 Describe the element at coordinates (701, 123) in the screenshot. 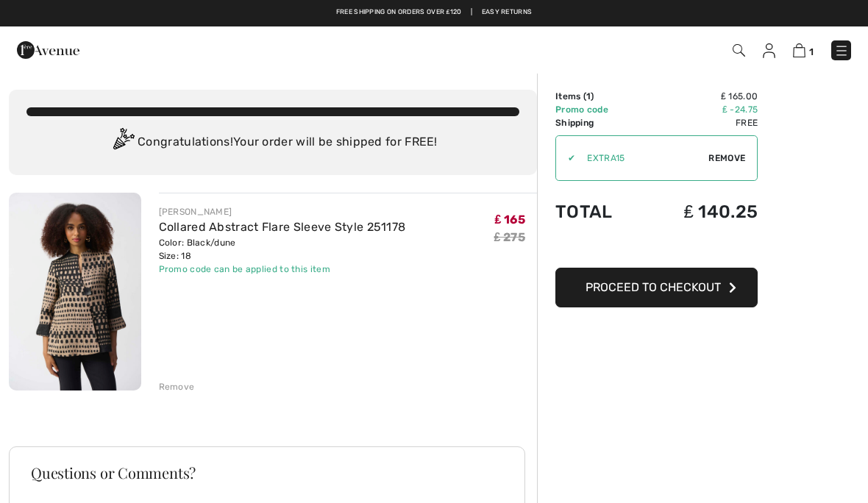

I see `td: Free` at that location.